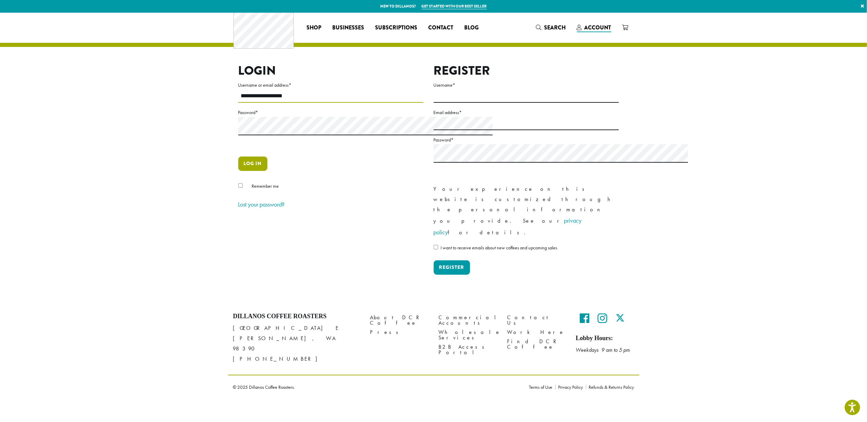 The width and height of the screenshot is (867, 422). What do you see at coordinates (526, 71) in the screenshot?
I see `h2: Register` at bounding box center [526, 71].